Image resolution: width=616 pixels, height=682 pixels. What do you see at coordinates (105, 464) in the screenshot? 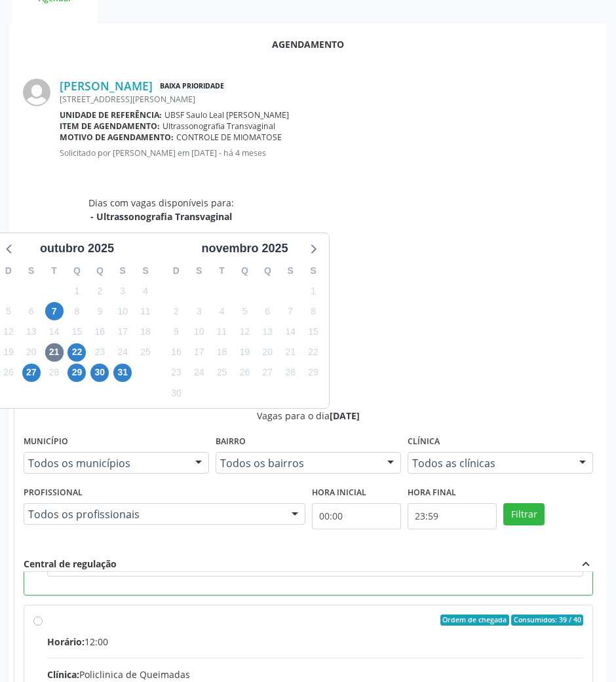
I see `span: Todos os municípios` at bounding box center [105, 464].